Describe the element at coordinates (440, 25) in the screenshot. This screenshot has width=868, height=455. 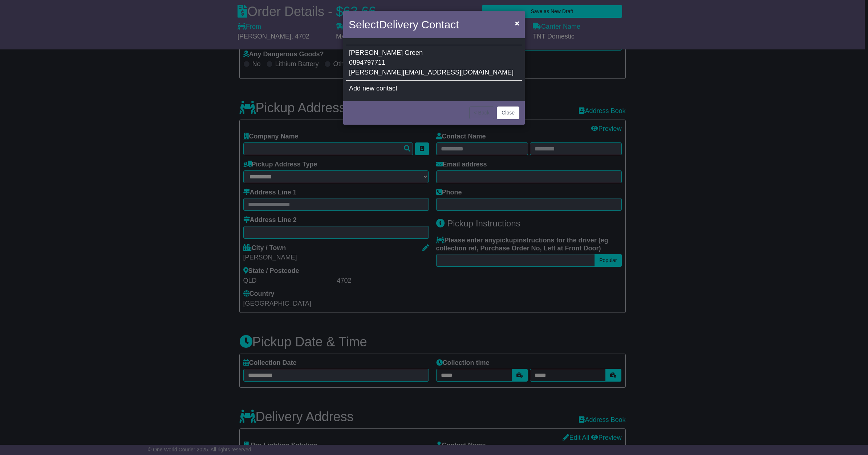
I see `span: Contact` at that location.